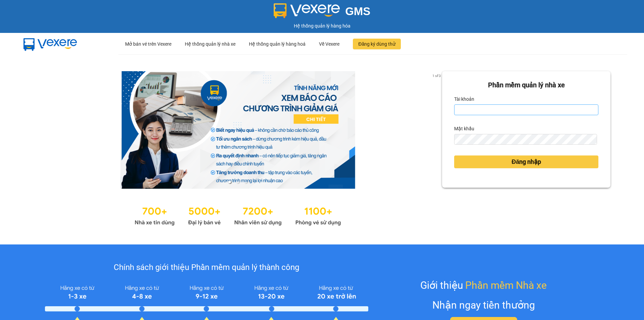  What do you see at coordinates (230, 182) in the screenshot?
I see `li: slide item 1` at bounding box center [230, 182].